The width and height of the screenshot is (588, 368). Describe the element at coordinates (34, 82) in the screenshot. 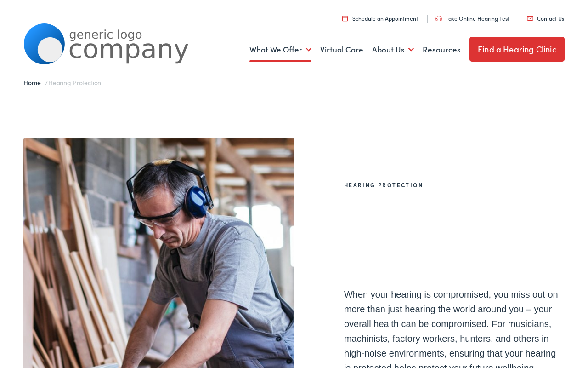

I see `a: Home` at that location.